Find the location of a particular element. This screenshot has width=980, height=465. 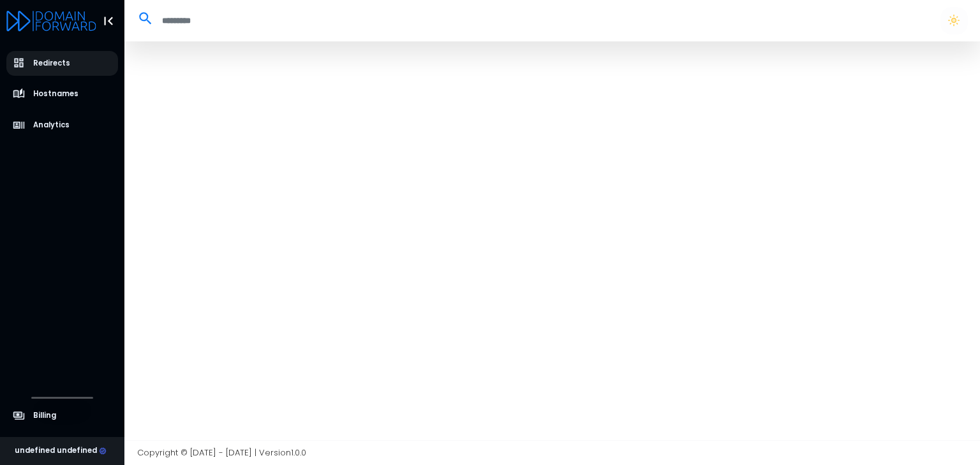

a: Billing is located at coordinates (63, 416).